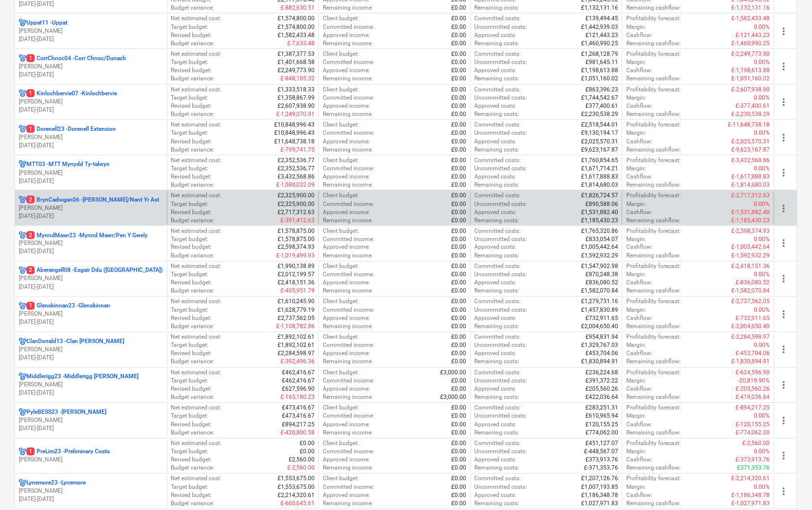 Image resolution: width=812 pixels, height=510 pixels. I want to click on p: £1,442,939.03, so click(599, 27).